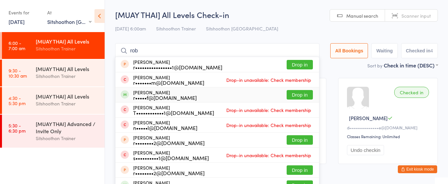  What do you see at coordinates (17, 128) in the screenshot?
I see `time: 5:30 - 6:30 pm` at bounding box center [17, 128].